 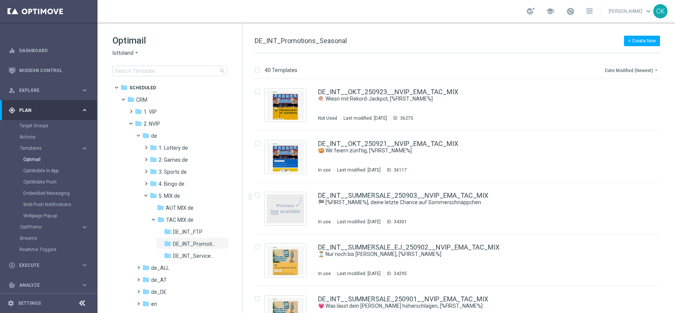 I want to click on span: 5. MIX de, so click(x=169, y=196).